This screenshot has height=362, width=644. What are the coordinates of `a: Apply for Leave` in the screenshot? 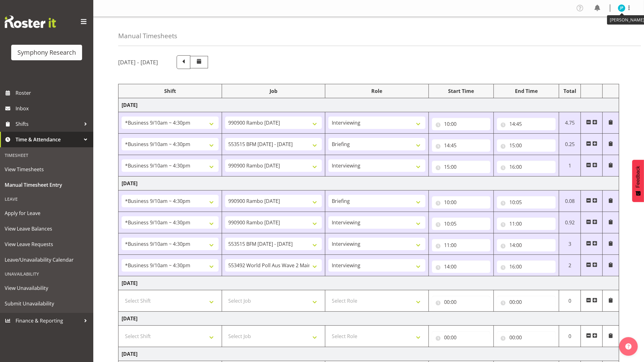 It's located at (46, 213).